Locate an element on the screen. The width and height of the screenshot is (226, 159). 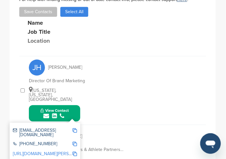
span: JH is located at coordinates (37, 67).